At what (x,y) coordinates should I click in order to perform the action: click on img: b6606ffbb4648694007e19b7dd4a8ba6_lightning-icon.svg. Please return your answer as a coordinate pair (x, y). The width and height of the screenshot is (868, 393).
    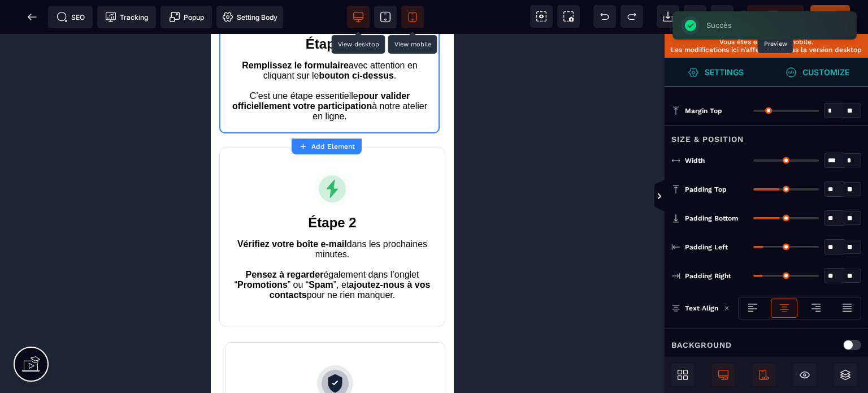
    Looking at the image, I should click on (122, 155).